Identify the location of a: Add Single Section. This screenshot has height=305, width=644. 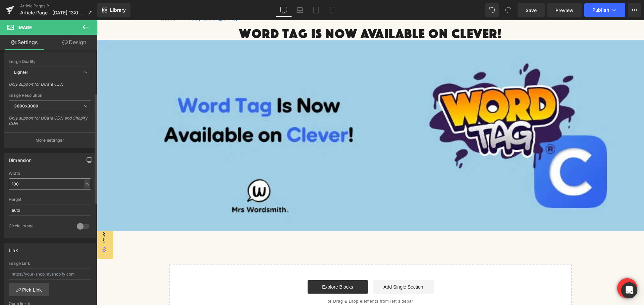
(306, 267).